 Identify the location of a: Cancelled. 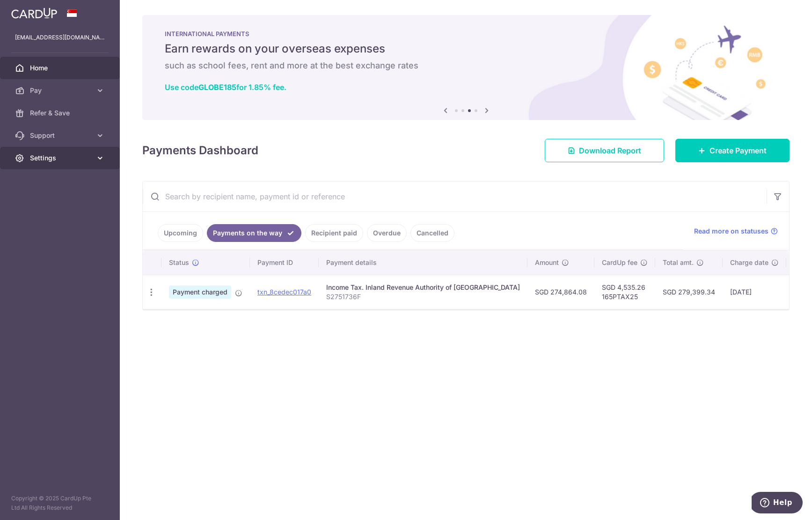
(433, 233).